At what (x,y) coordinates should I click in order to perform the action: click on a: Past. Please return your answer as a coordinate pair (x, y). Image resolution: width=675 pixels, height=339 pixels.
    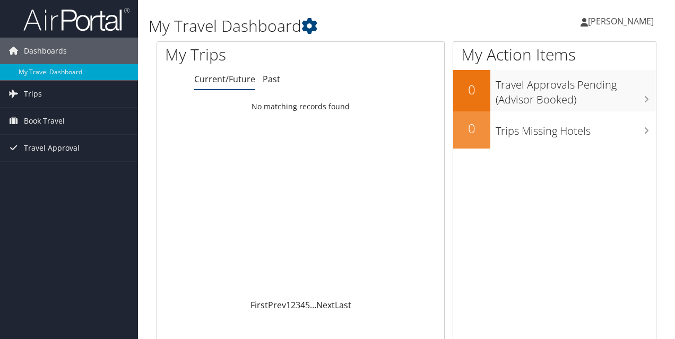
    Looking at the image, I should click on (271, 79).